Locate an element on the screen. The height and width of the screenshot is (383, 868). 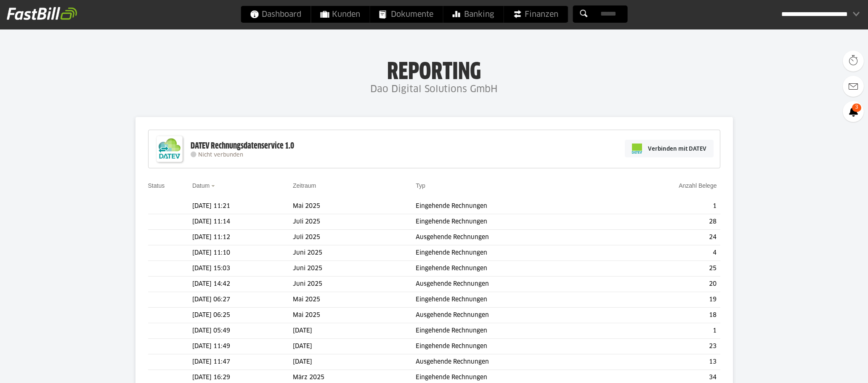
td: 18 is located at coordinates (665, 315).